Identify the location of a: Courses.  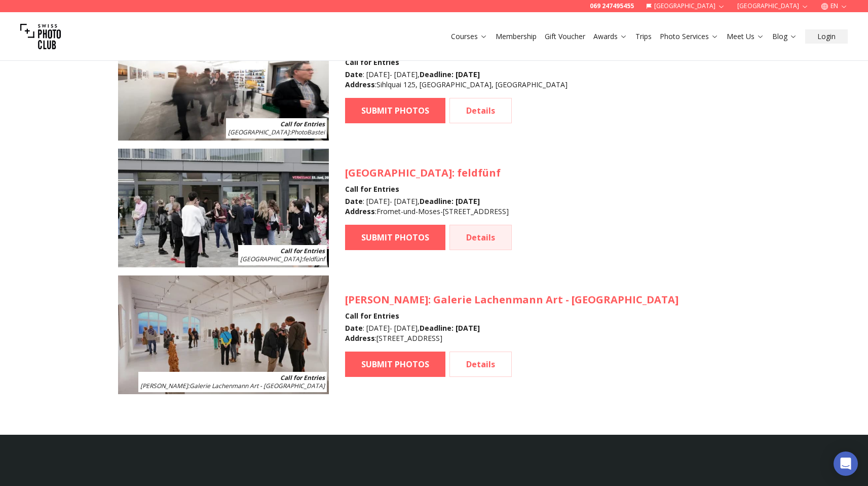
(470, 37).